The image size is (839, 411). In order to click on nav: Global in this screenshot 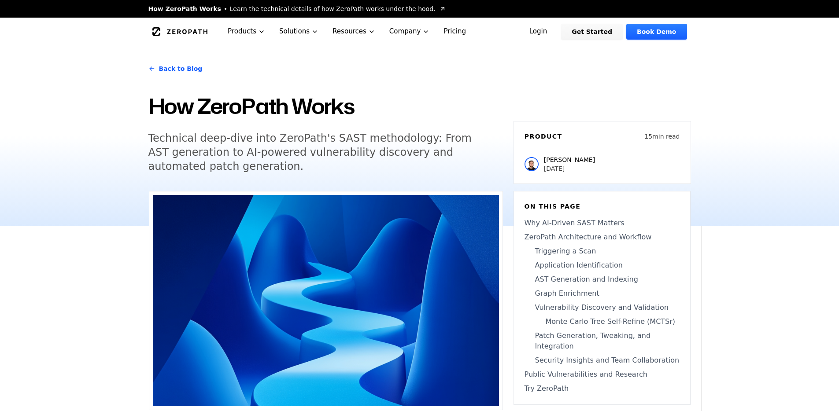, I will do `click(419, 31)`.